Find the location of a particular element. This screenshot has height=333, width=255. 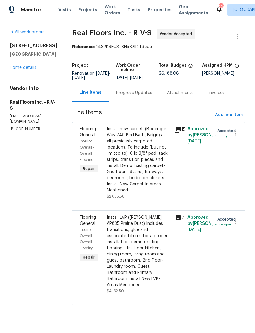

span: Add line item is located at coordinates (229, 115).